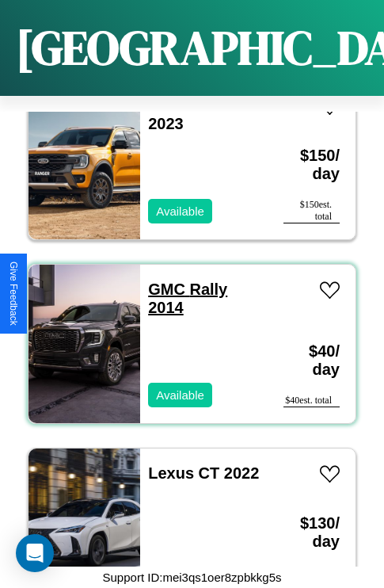  What do you see at coordinates (311, 360) in the screenshot?
I see `h3: $ 40 / day` at bounding box center [311, 360].